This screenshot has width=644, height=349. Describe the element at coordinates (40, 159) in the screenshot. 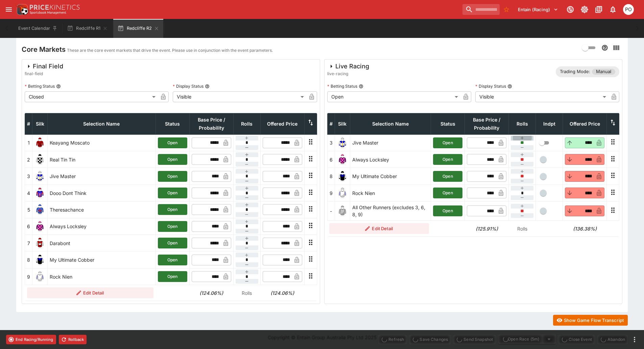

I see `img: runner 2` at that location.